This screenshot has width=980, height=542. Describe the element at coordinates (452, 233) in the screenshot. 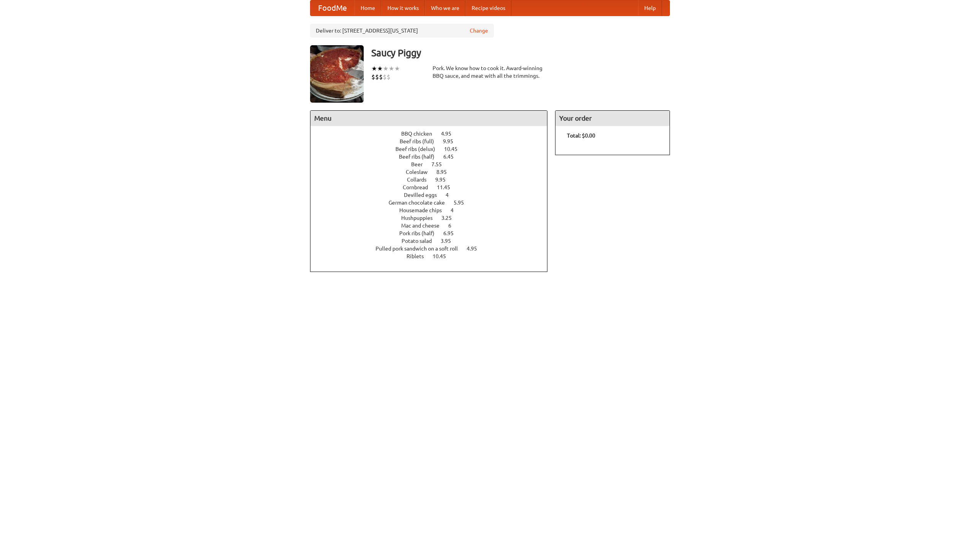

I see `span: 6.95` at that location.